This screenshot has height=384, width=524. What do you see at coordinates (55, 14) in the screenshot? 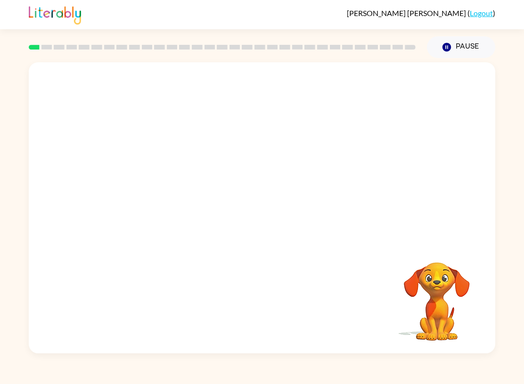
I see `img: Literably` at bounding box center [55, 14].